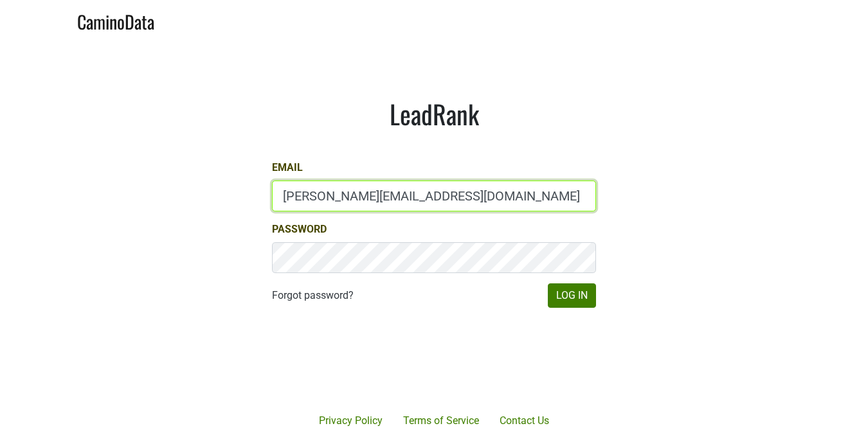  I want to click on a: Forgot password?, so click(312, 295).